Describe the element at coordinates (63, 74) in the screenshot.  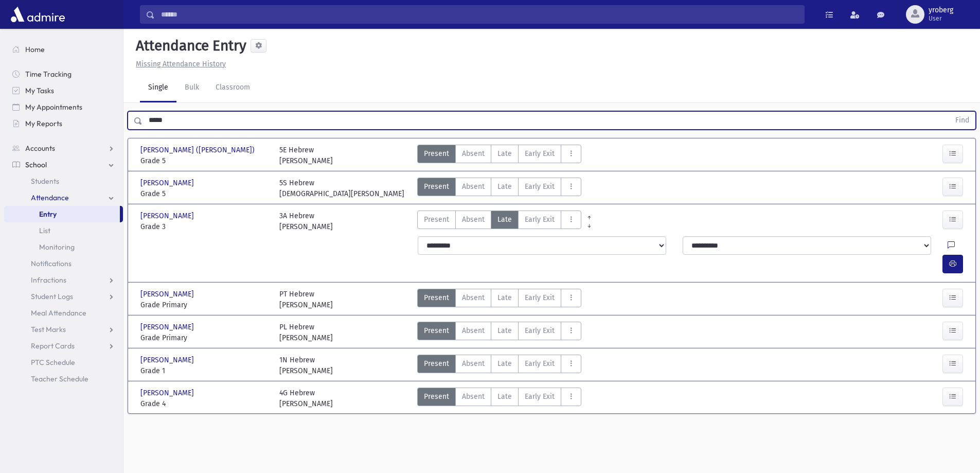
I see `a: Time Tracking` at that location.